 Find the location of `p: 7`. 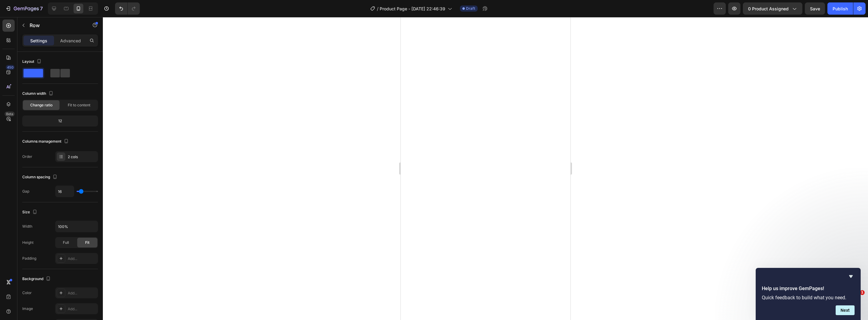

p: 7 is located at coordinates (41, 9).